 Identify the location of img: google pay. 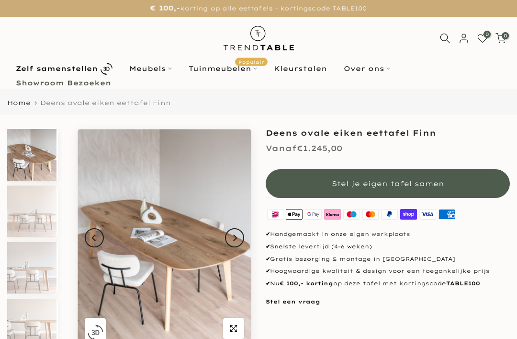
(314, 214).